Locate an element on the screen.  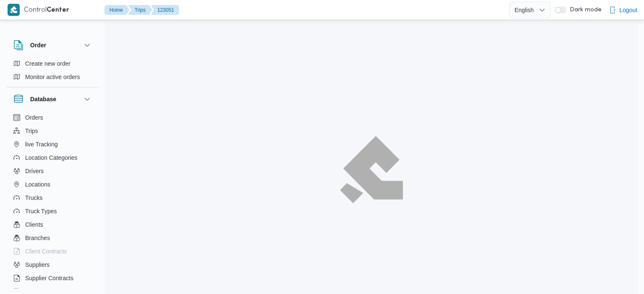
button: Locations is located at coordinates (52, 185).